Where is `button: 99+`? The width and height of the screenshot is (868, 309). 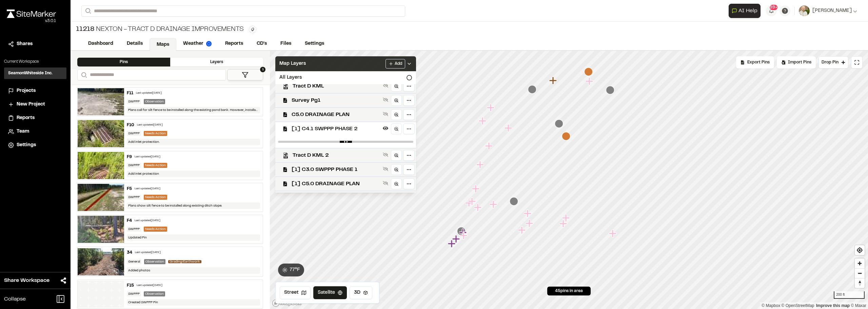 button: 99+ is located at coordinates (772, 11).